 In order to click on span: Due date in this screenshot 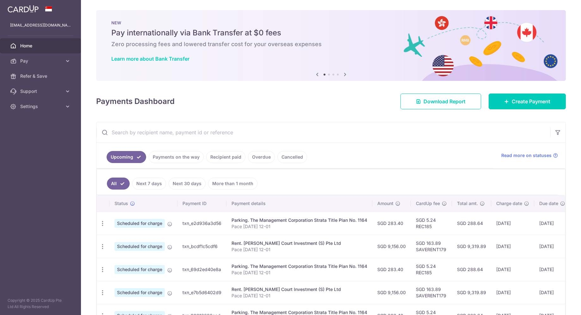, I will do `click(549, 204)`.